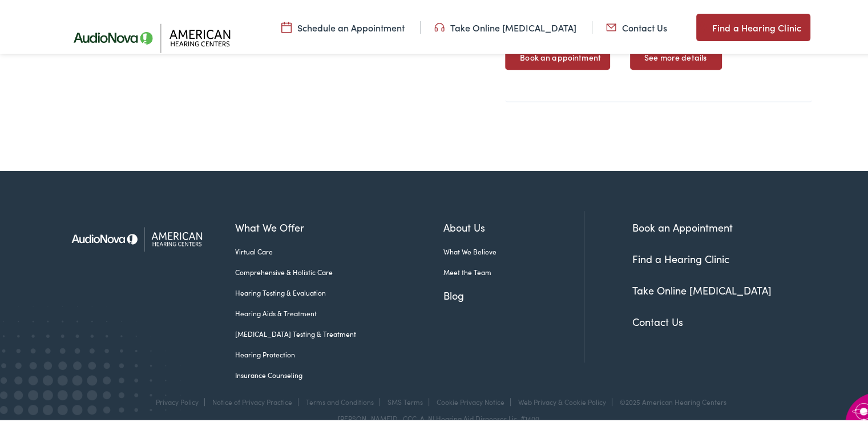 This screenshot has height=422, width=868. Describe the element at coordinates (177, 399) in the screenshot. I see `a: Privacy Policy` at that location.